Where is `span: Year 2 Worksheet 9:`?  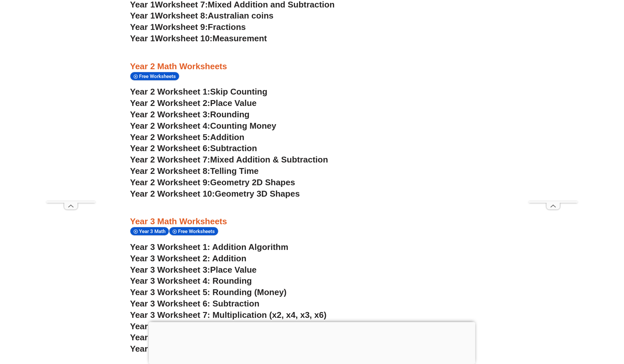
span: Year 2 Worksheet 9: is located at coordinates (170, 182).